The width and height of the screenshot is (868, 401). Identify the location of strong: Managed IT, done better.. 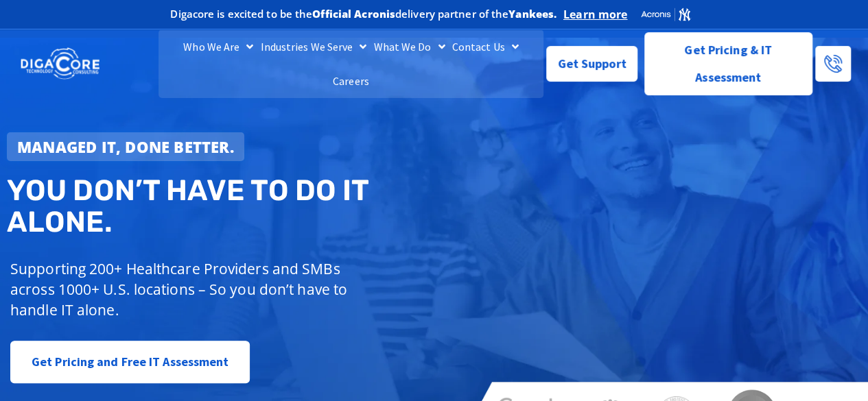
(125, 147).